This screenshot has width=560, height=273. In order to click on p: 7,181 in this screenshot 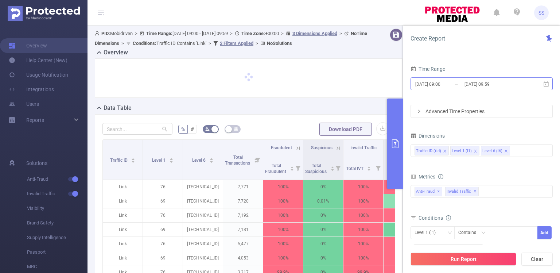, I will do `click(243, 229)`.